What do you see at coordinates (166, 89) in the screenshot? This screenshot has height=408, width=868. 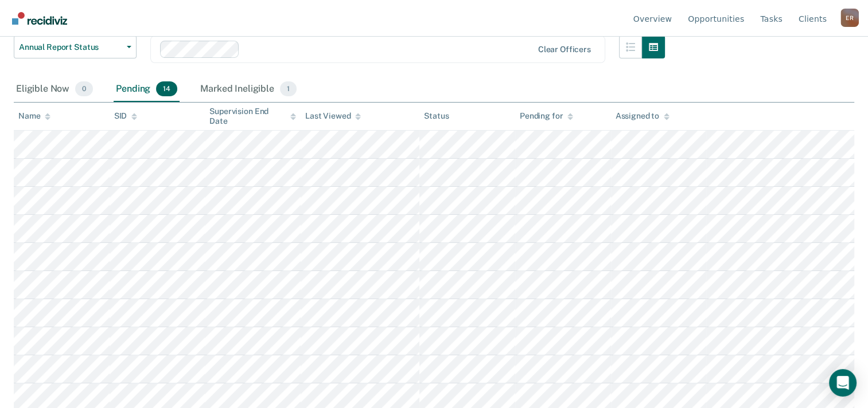 I see `span: 14` at bounding box center [166, 89].